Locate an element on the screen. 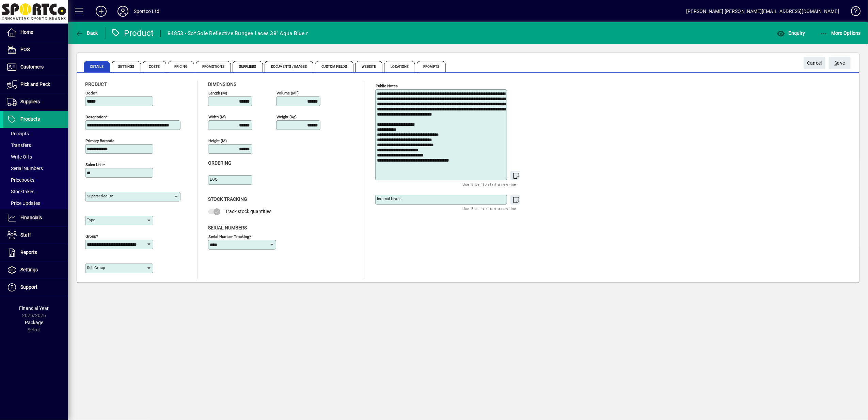 The height and width of the screenshot is (420, 868). mat-label: EOQ is located at coordinates (214, 179).